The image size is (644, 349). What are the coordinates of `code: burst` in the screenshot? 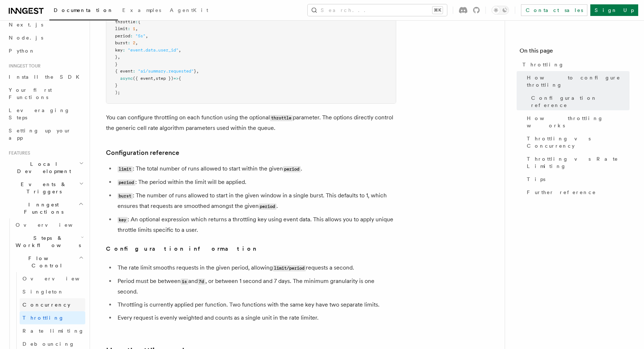 It's located at (125, 196).